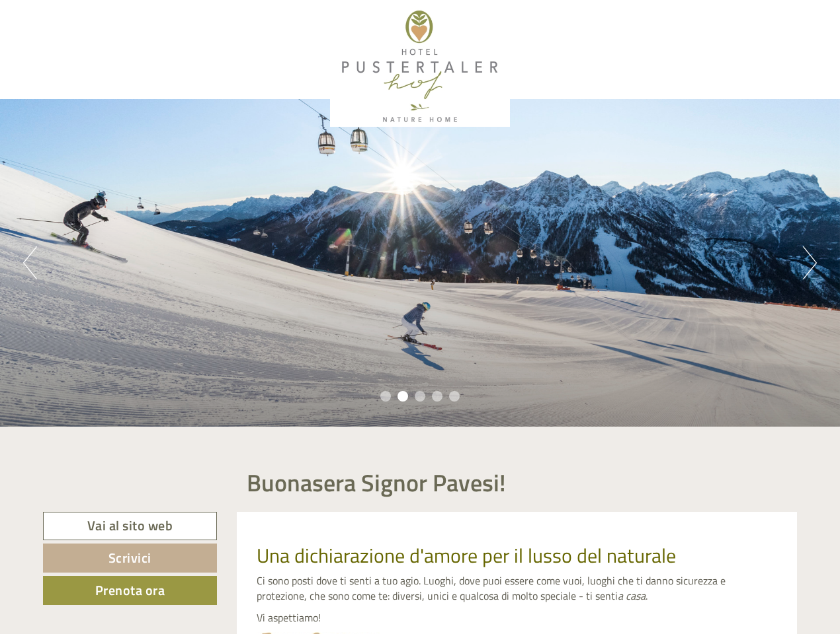 The height and width of the screenshot is (634, 840). I want to click on p: Ci sono posti dove ti senti a tuo agio. Luoghi, dove puoi essere come vuoi, luoghi che ti danno s..., so click(517, 589).